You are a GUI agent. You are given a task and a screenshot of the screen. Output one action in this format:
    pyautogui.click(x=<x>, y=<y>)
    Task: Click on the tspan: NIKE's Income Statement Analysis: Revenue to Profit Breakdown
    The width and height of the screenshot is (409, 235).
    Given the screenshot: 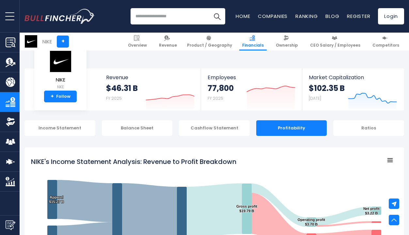 What is the action you would take?
    pyautogui.click(x=134, y=162)
    